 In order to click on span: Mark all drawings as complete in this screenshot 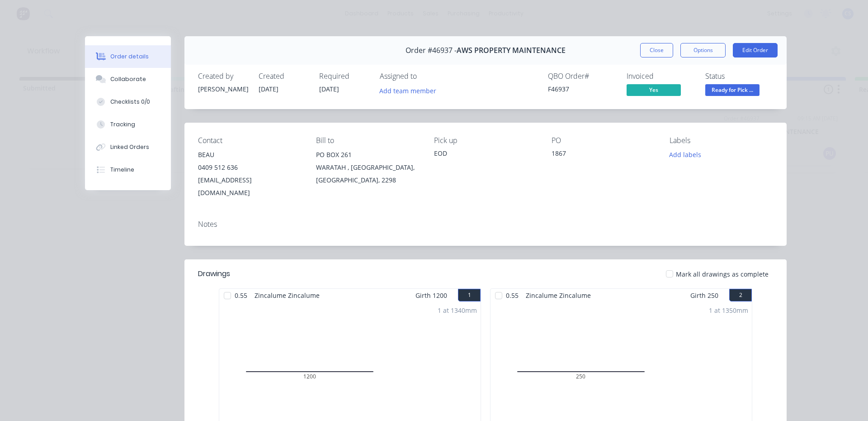, I will do `click(722, 274)`.